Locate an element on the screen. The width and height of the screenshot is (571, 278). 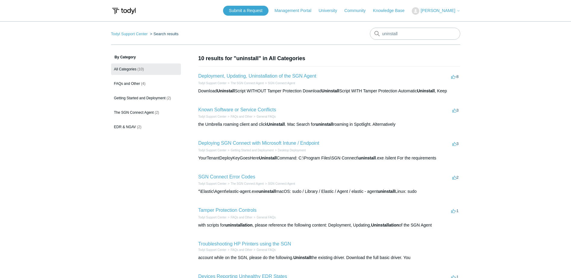
a: Community is located at coordinates (358, 11).